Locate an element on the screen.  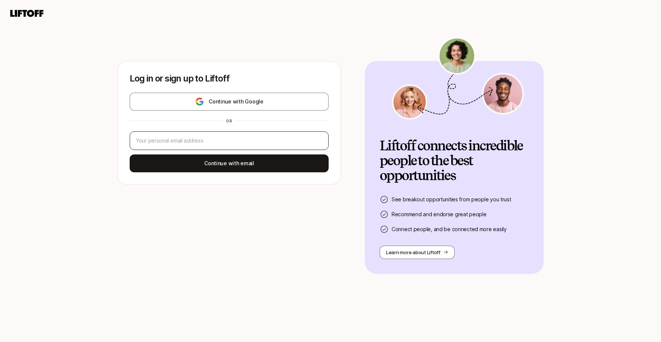
img: google-logo is located at coordinates (199, 102).